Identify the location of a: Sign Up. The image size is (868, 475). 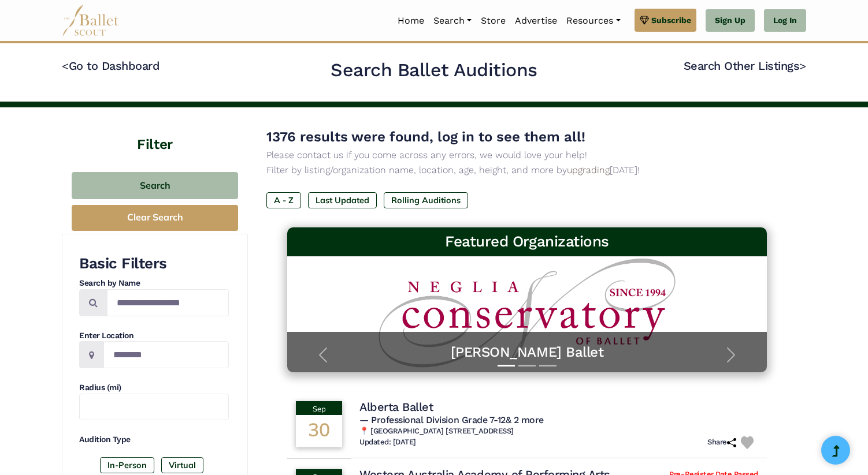
(730, 21).